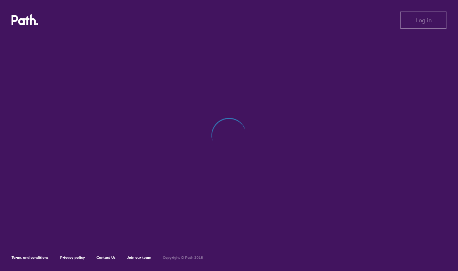 The height and width of the screenshot is (271, 458). I want to click on span: Log in, so click(423, 20).